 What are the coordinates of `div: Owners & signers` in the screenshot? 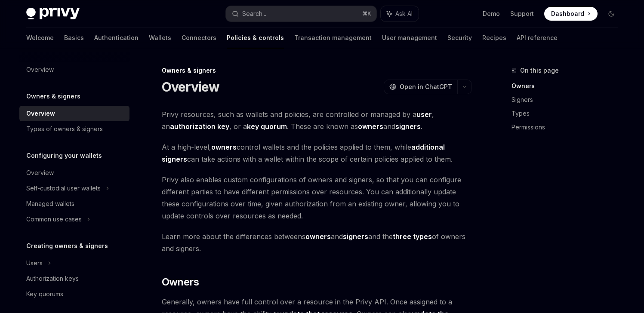 It's located at (317, 71).